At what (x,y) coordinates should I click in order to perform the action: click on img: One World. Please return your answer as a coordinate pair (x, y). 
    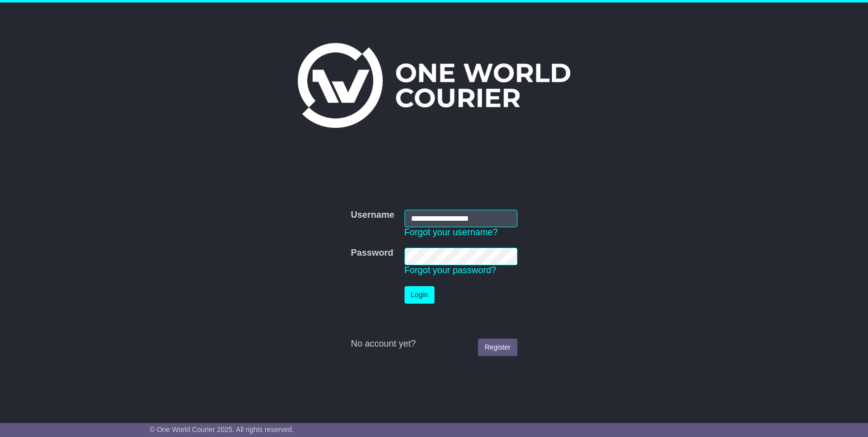
    Looking at the image, I should click on (434, 85).